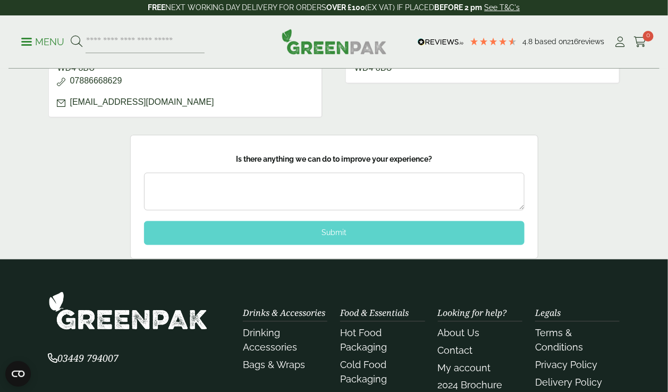 The height and width of the screenshot is (392, 668). I want to click on a: 2024 Brochure, so click(470, 385).